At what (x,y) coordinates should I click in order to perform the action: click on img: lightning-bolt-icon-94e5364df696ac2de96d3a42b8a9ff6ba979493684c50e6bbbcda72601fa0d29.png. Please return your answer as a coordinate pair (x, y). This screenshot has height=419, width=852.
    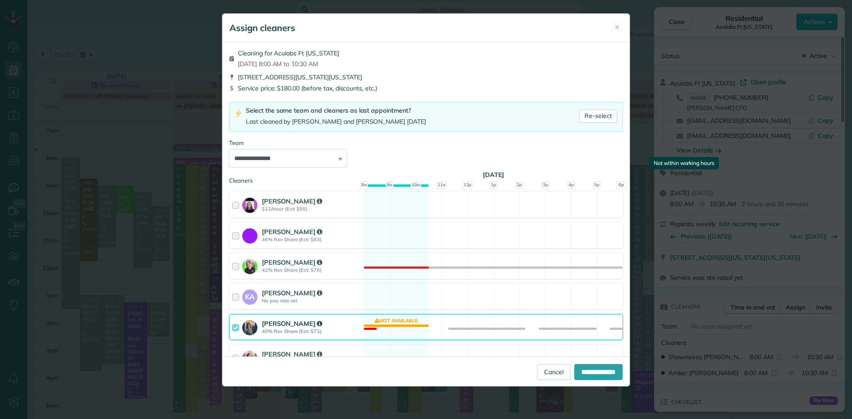
    Looking at the image, I should click on (238, 113).